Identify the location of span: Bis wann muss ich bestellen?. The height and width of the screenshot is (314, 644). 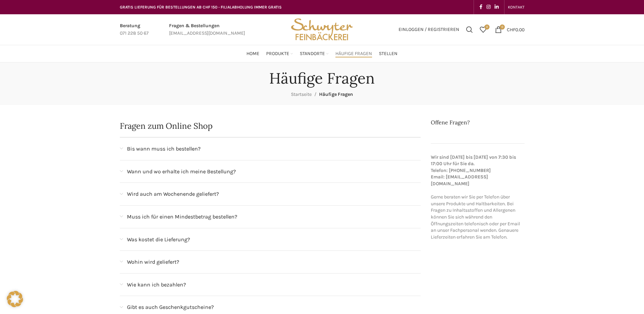
(164, 149).